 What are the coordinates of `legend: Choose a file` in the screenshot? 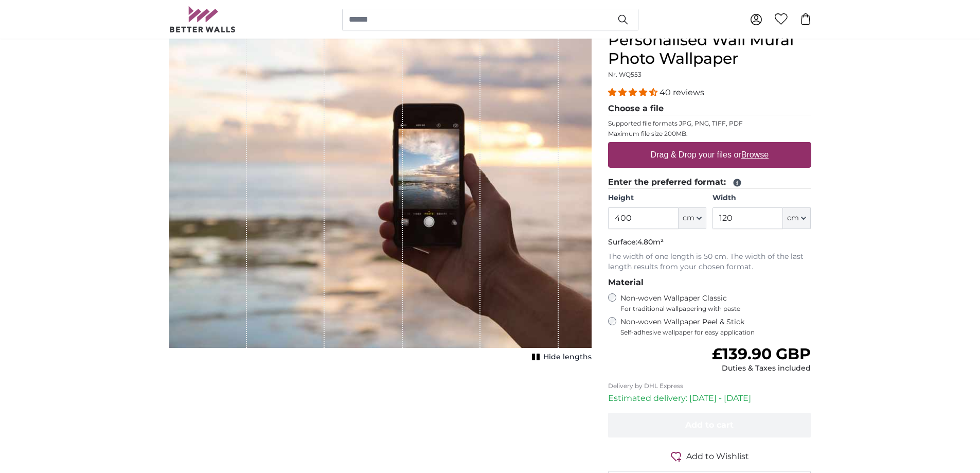 It's located at (710, 109).